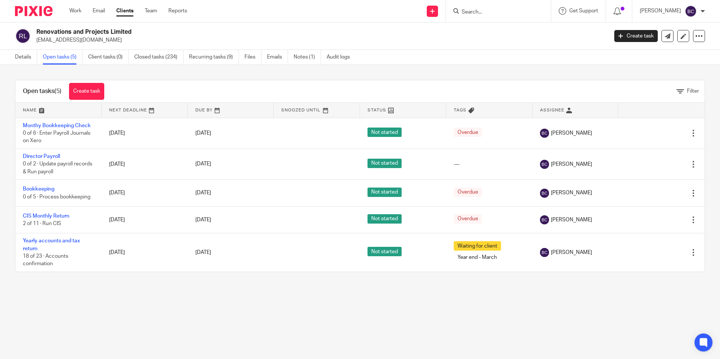  What do you see at coordinates (26, 57) in the screenshot?
I see `a: Details` at bounding box center [26, 57].